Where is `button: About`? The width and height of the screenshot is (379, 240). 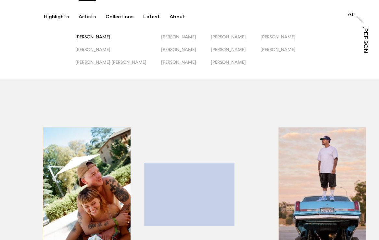
button: About is located at coordinates (182, 17).